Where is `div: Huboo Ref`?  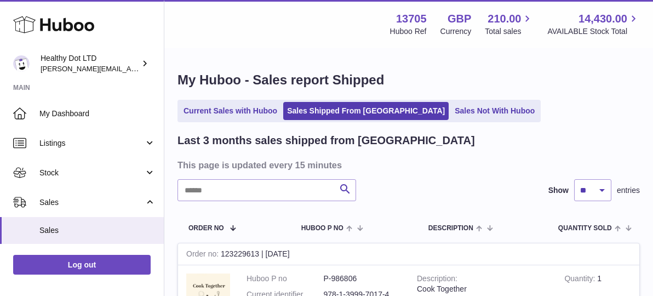
div: Huboo Ref is located at coordinates (408, 31).